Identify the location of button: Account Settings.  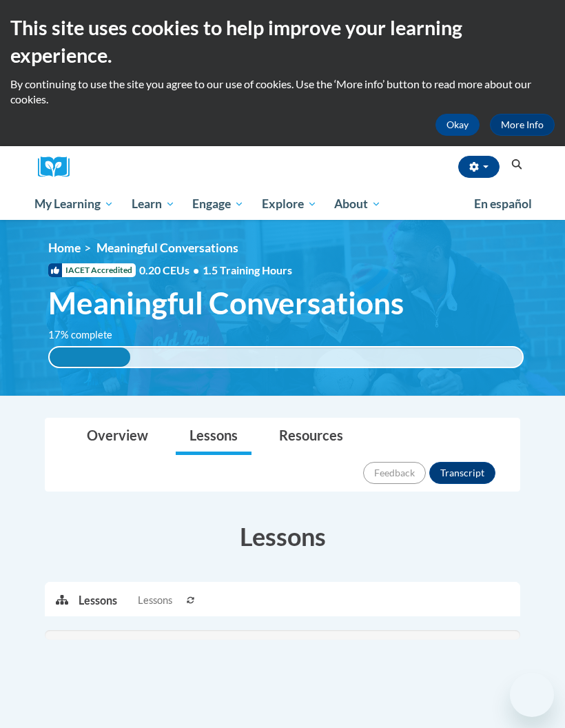
(478, 166).